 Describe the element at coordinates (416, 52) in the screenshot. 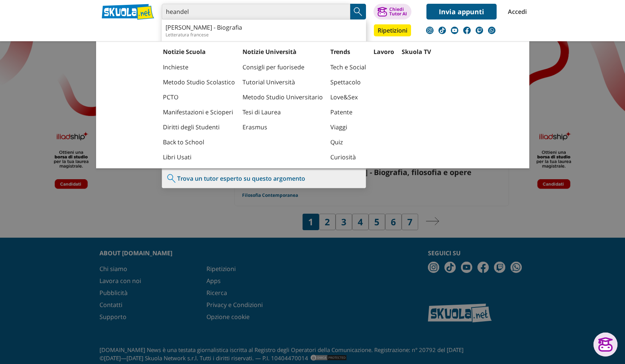

I see `a: Skuola TV` at that location.